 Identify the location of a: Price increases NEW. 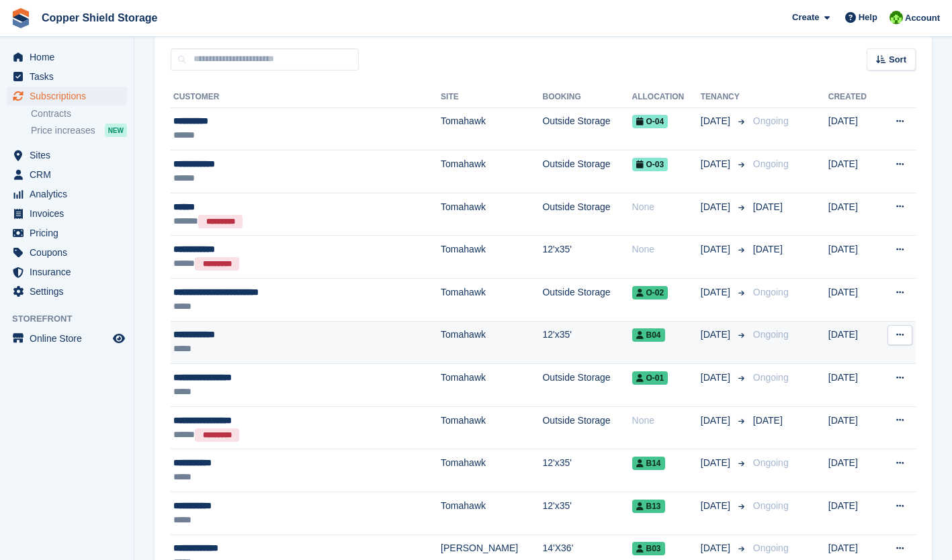
(78, 130).